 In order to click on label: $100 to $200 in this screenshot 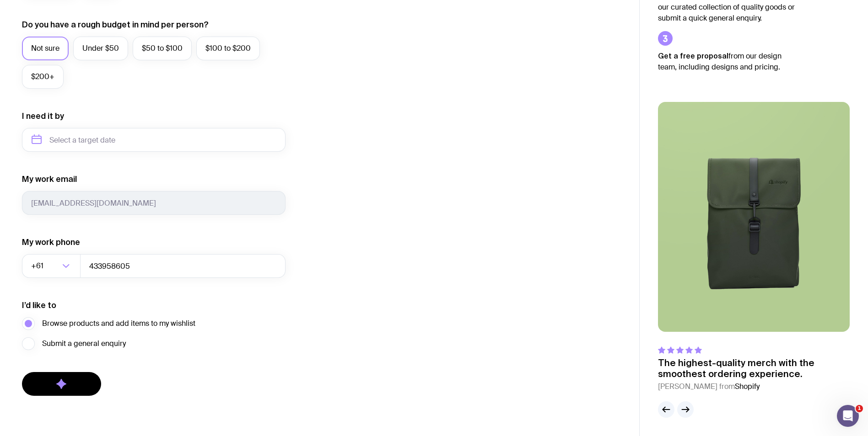, I will do `click(228, 48)`.